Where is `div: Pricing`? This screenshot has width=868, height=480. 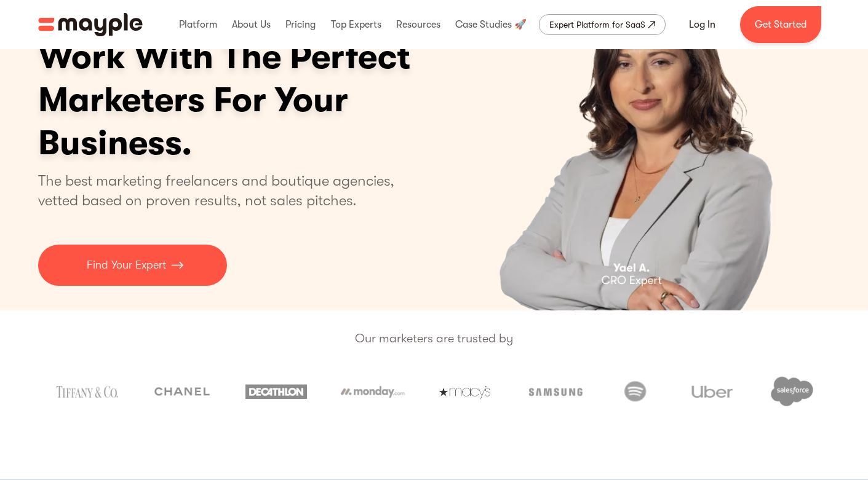
div: Pricing is located at coordinates (300, 25).